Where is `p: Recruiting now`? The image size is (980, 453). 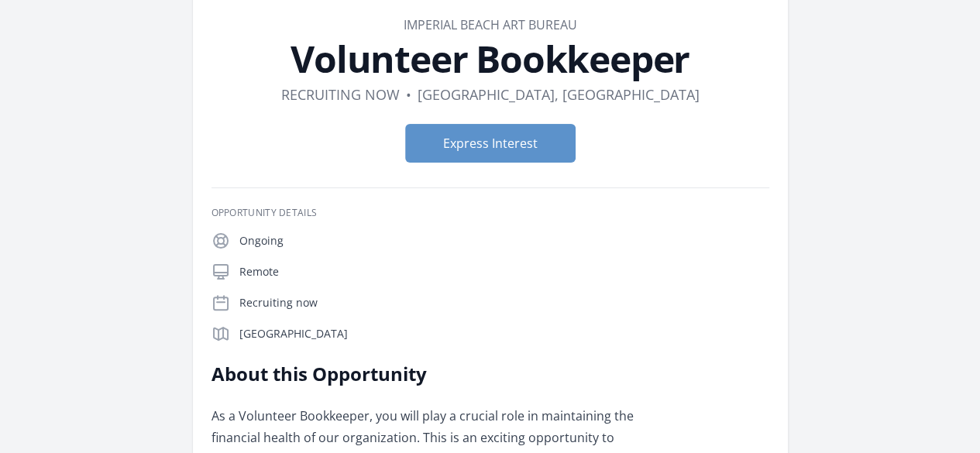
p: Recruiting now is located at coordinates (504, 303).